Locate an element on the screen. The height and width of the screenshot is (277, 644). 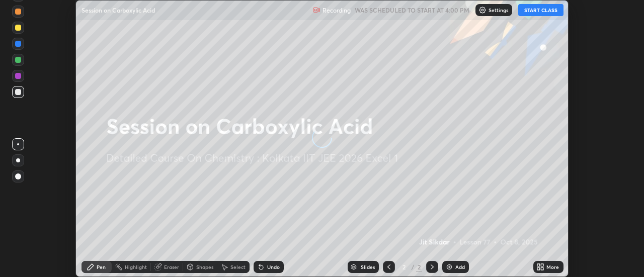
p: Recording is located at coordinates (337, 10).